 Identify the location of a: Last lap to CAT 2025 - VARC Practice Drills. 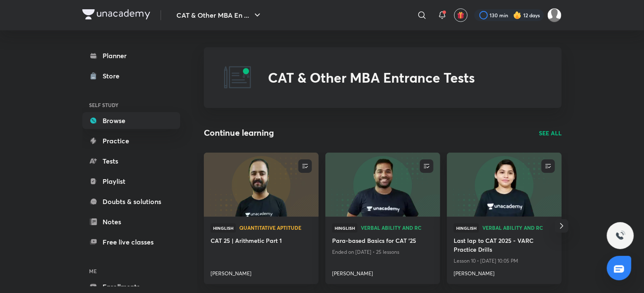
(504, 245).